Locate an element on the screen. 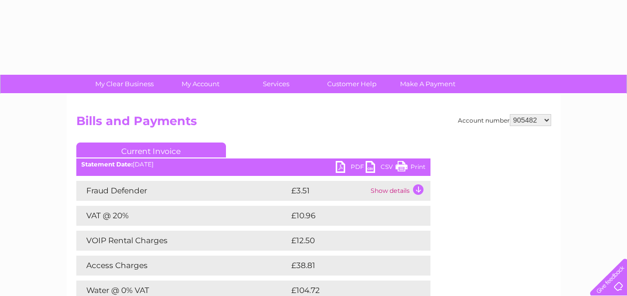 The image size is (627, 296). a: Services is located at coordinates (276, 84).